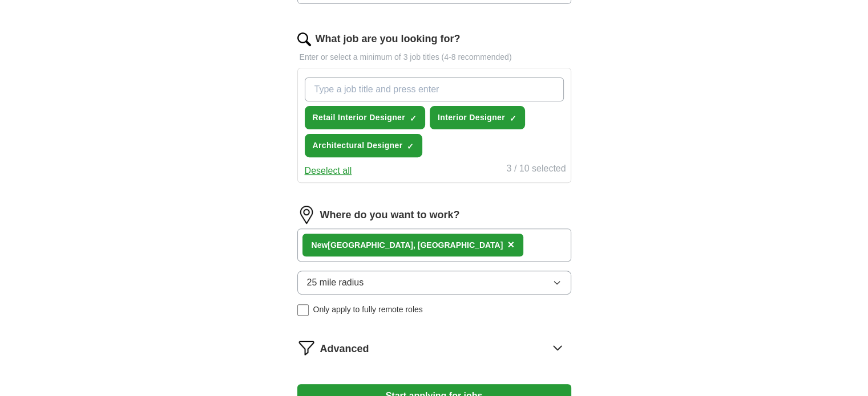  What do you see at coordinates (303, 310) in the screenshot?
I see `input: Only apply to fully remote roles` at bounding box center [303, 310].